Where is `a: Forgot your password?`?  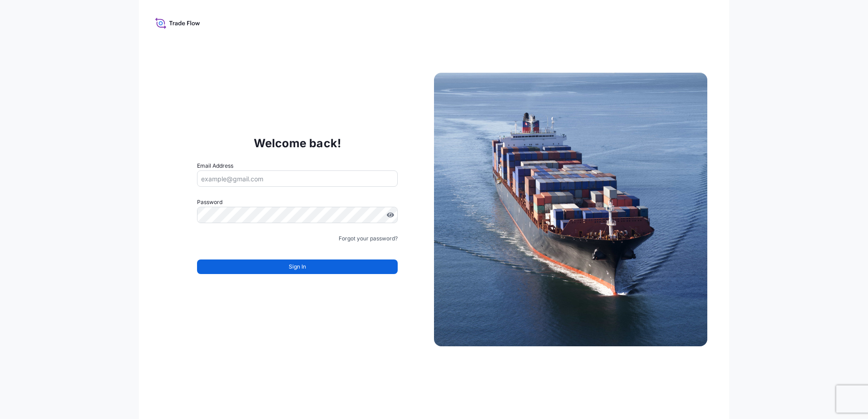
a: Forgot your password? is located at coordinates (368, 239).